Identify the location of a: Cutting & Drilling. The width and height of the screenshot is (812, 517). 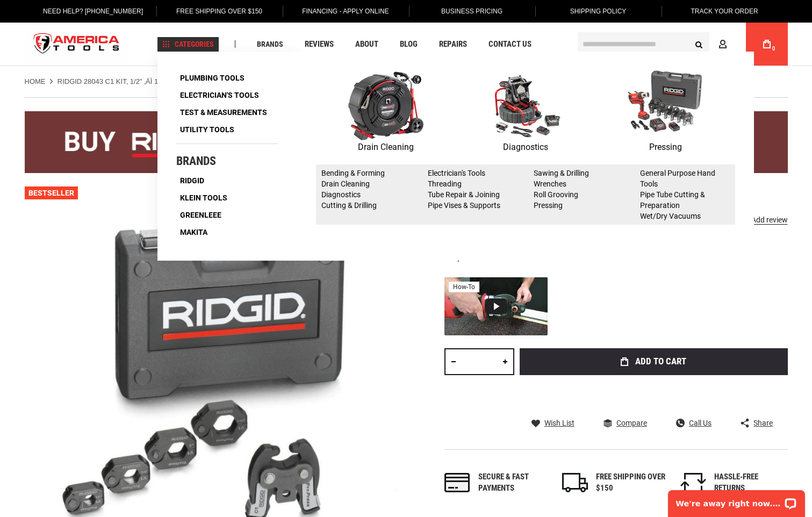
(349, 206).